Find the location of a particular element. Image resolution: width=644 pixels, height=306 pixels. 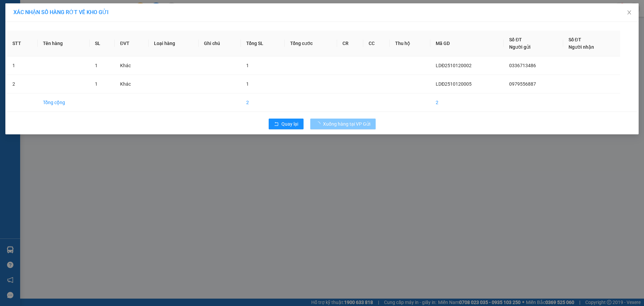

th: Loại hàng is located at coordinates (174, 43).